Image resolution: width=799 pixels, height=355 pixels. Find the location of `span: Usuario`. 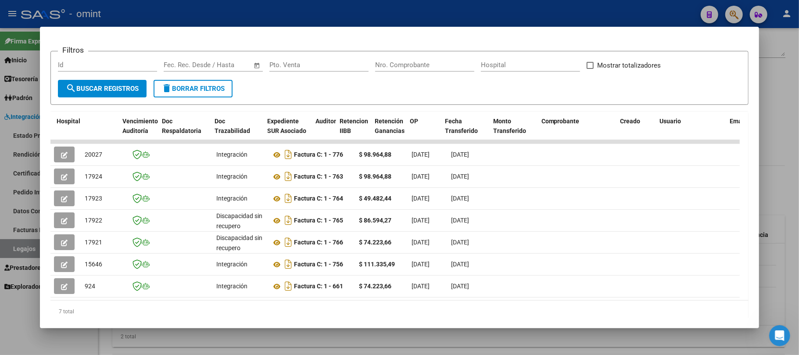

span: Usuario is located at coordinates (671, 121).